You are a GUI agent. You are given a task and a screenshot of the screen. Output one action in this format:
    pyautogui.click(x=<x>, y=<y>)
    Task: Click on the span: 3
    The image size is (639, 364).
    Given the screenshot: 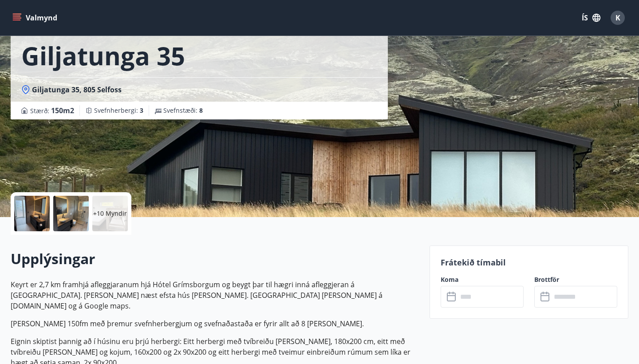 What is the action you would take?
    pyautogui.click(x=142, y=110)
    